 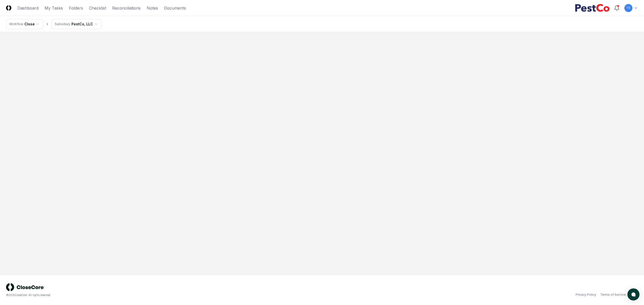 I want to click on span: TD, so click(x=628, y=8).